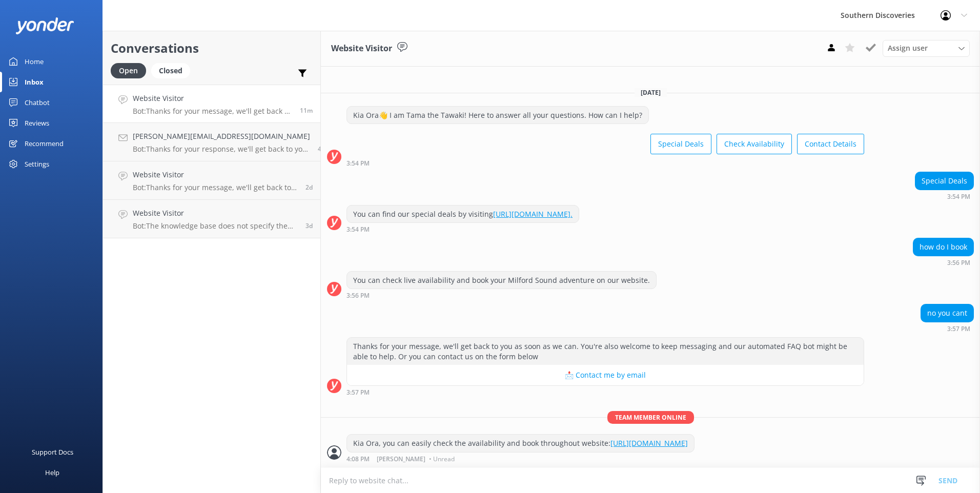  Describe the element at coordinates (52, 472) in the screenshot. I see `div: Help` at that location.